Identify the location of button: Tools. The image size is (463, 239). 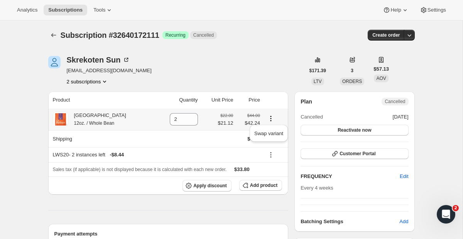
(103, 10).